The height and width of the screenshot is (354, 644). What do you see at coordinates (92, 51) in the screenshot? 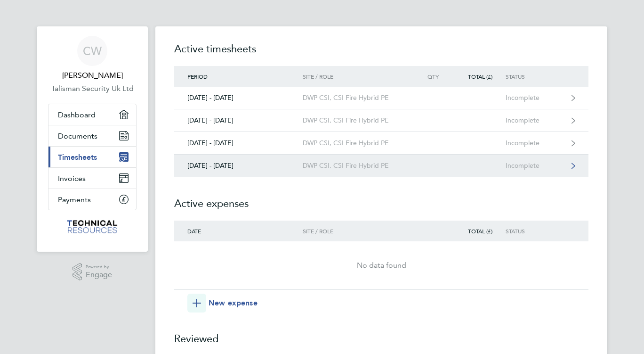
I see `span: CW` at bounding box center [92, 51].